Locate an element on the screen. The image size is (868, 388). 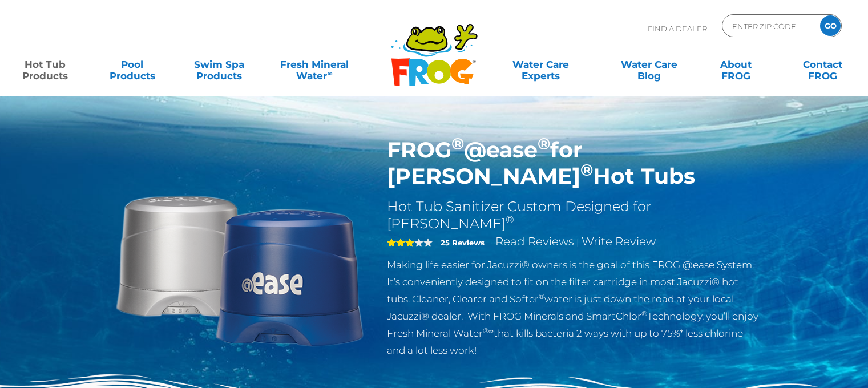
a: ContactFROG is located at coordinates (823, 64).